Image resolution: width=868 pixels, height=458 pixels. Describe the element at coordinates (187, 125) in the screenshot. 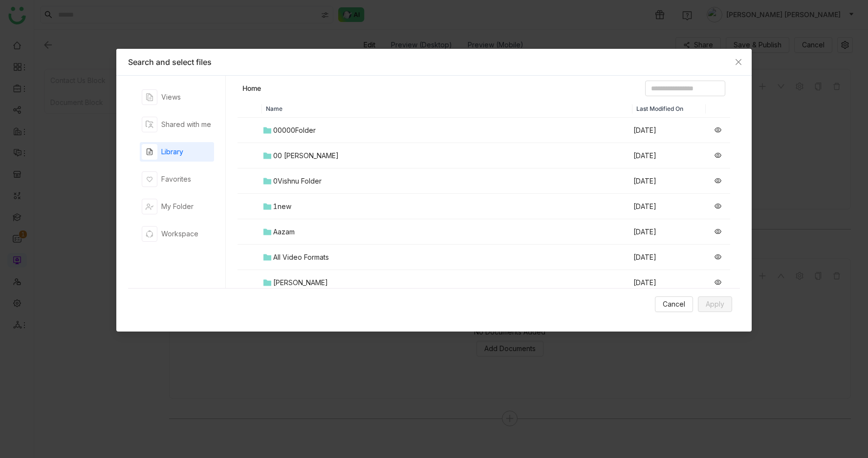

I see `div: Shared with me` at that location.